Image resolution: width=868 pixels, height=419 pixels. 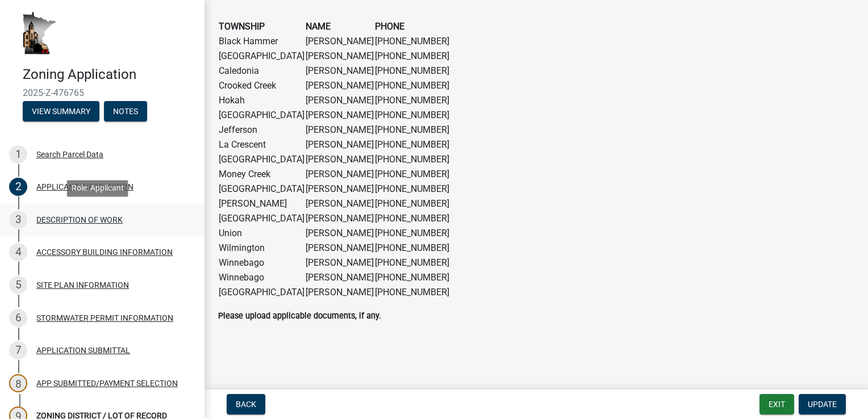 What do you see at coordinates (102, 93) in the screenshot?
I see `span: 2025-Z-476765` at bounding box center [102, 93].